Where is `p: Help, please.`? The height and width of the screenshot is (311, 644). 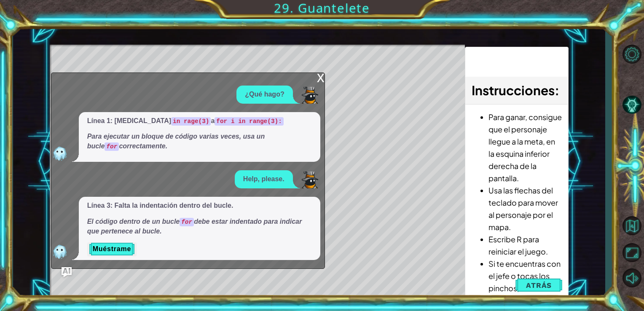 p: Help, please. is located at coordinates (264, 179).